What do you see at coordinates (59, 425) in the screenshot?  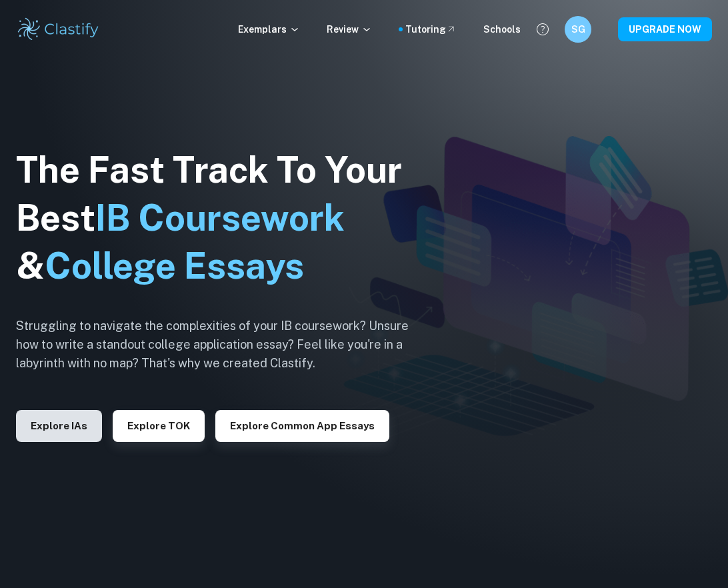 I see `a: Explore IAs` at bounding box center [59, 425].